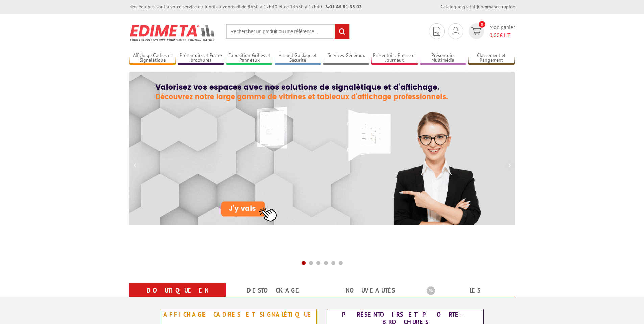 The width and height of the screenshot is (644, 324). Describe the element at coordinates (497, 7) in the screenshot. I see `a: Commande rapide` at that location.